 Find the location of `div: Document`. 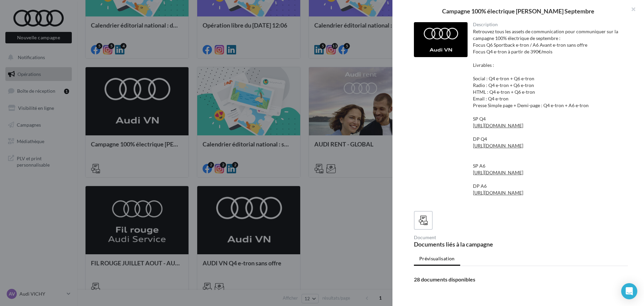

div: Document is located at coordinates (466, 237).